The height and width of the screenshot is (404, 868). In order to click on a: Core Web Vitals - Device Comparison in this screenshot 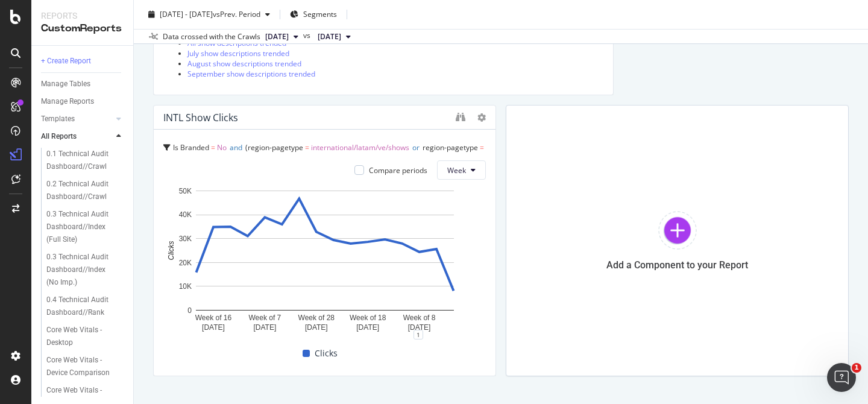, I will do `click(86, 367)`.